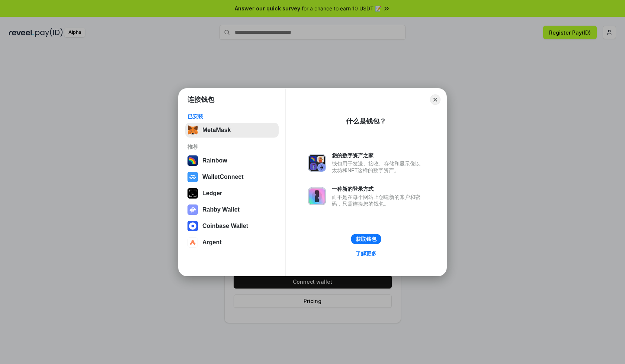 The width and height of the screenshot is (625, 364). I want to click on div: Rabby Wallet, so click(221, 210).